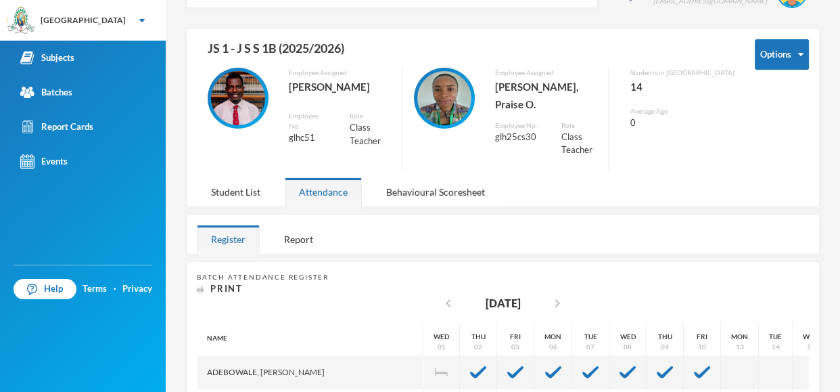 The height and width of the screenshot is (392, 840). I want to click on div: 03, so click(516, 346).